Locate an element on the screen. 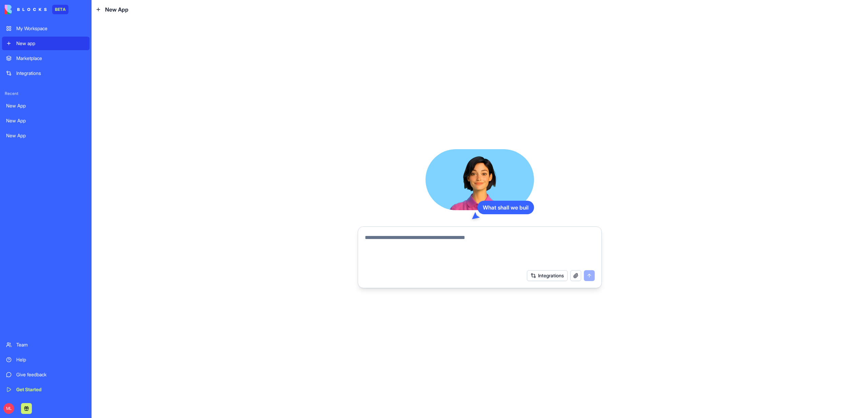 This screenshot has width=868, height=418. img: logo is located at coordinates (26, 9).